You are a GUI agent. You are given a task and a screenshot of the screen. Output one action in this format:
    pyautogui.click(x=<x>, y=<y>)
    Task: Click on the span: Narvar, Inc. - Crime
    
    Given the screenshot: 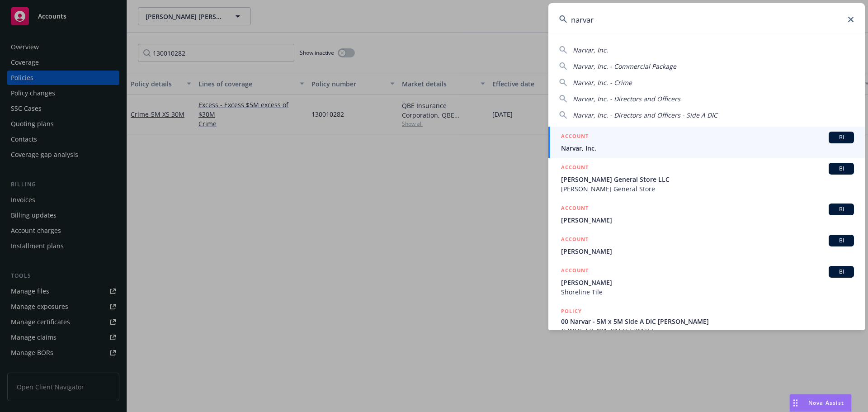 What is the action you would take?
    pyautogui.click(x=602, y=82)
    